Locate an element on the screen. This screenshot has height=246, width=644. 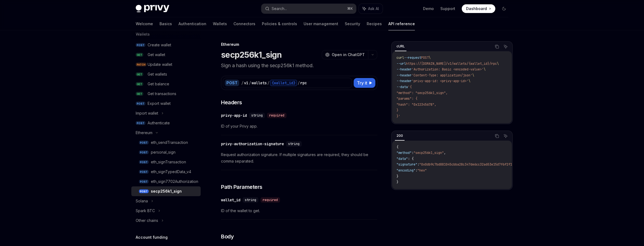
div: Update wallet is located at coordinates (160, 64).